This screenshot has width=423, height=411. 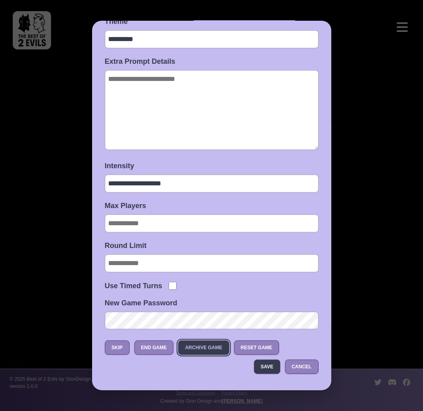 What do you see at coordinates (267, 367) in the screenshot?
I see `button: Save` at bounding box center [267, 367].